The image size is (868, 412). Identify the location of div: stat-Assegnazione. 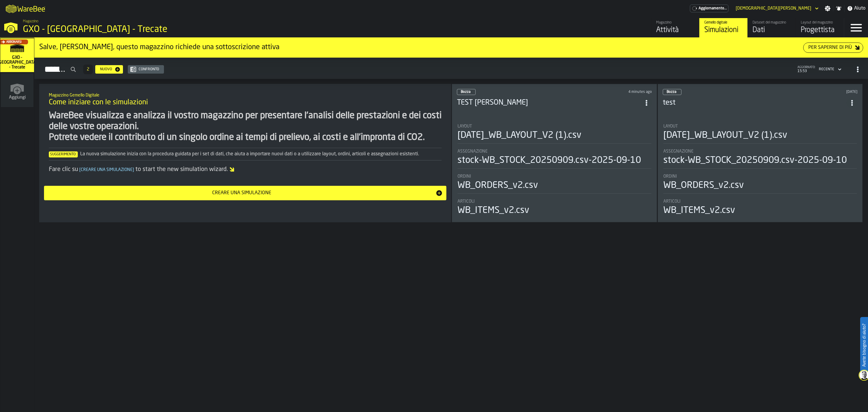
(760, 159).